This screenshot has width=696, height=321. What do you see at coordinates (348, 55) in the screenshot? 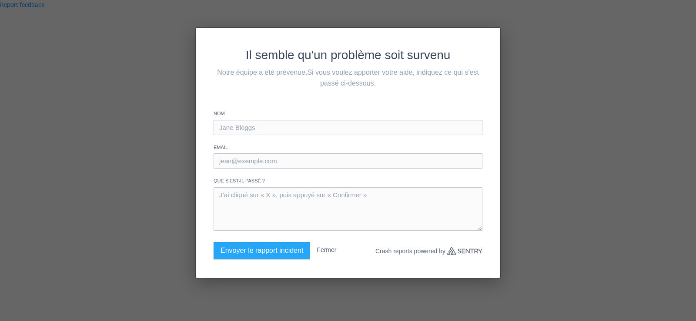
I see `h2: Il semble qu'un problème soit survenu` at bounding box center [348, 55].